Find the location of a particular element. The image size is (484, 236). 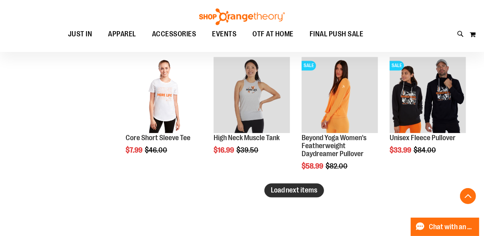

span: $16.99 is located at coordinates (224, 150).